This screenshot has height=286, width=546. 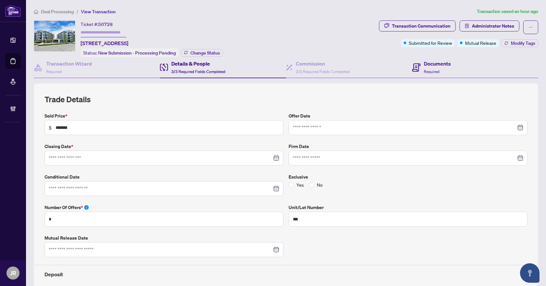 I want to click on label: Conditional Date, so click(x=164, y=177).